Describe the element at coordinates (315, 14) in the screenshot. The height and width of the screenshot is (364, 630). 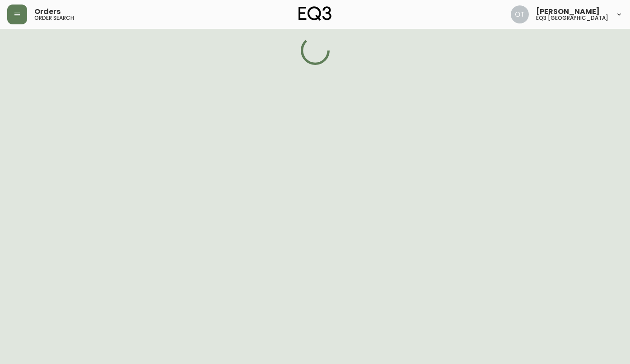
I see `img: logo` at that location.